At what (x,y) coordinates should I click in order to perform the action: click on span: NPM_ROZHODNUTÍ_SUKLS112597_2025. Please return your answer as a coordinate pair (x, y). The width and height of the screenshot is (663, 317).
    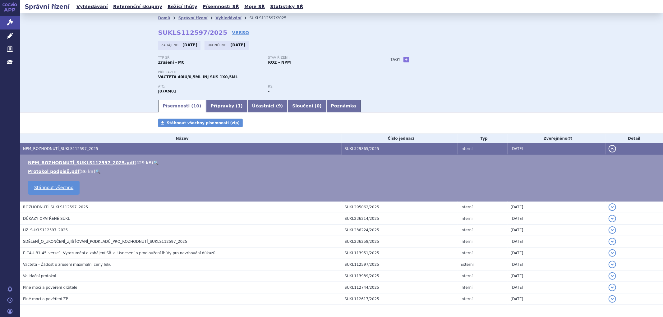
    Looking at the image, I should click on (61, 149).